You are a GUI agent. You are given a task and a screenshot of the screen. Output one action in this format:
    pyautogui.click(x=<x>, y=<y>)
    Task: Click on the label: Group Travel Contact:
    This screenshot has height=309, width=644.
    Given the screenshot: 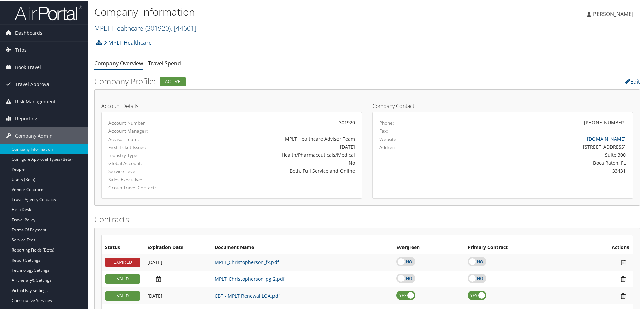 What is the action you would take?
    pyautogui.click(x=146, y=187)
    